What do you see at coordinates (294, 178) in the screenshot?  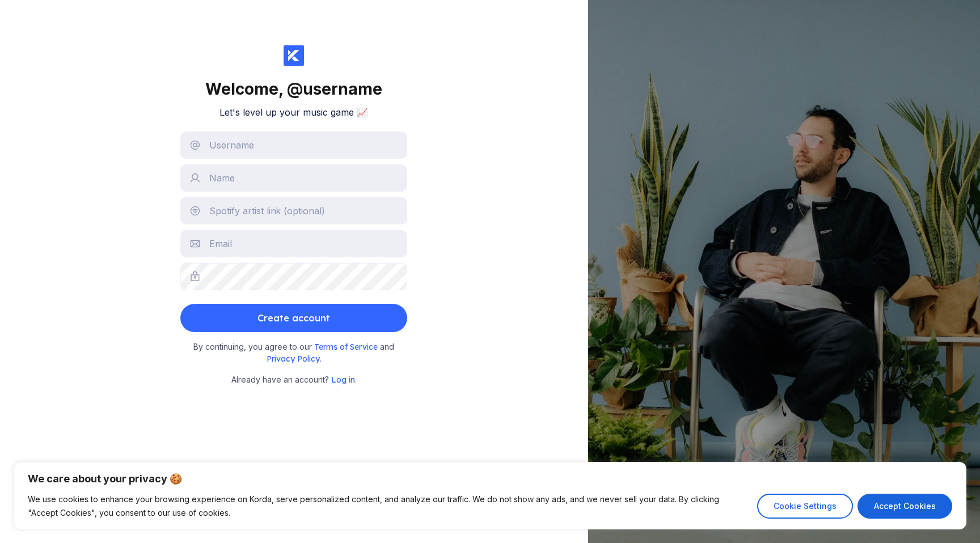 I see `input: Name` at bounding box center [294, 178].